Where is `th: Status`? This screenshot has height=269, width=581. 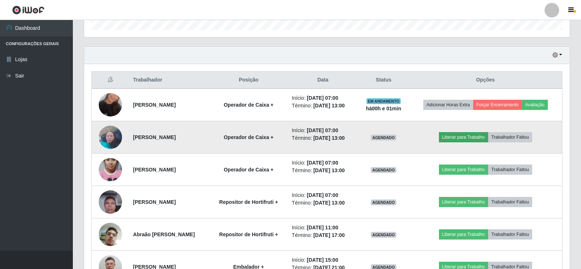
th: Status is located at coordinates (384, 80).